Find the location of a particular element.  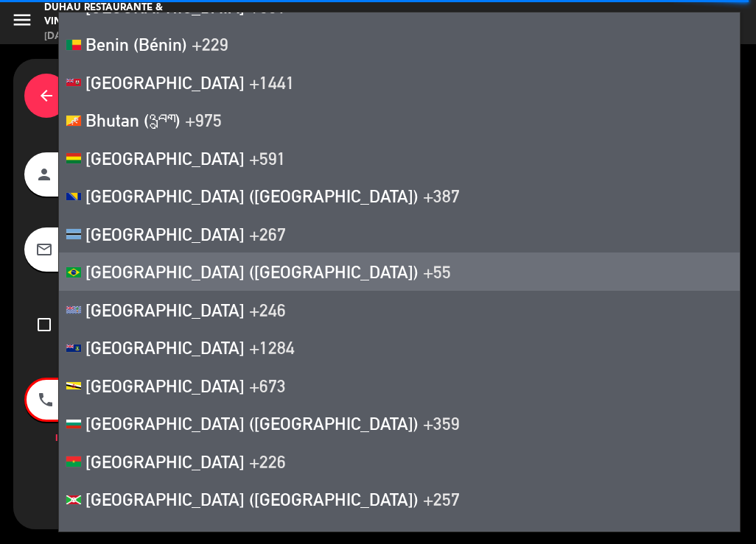

span: +267 is located at coordinates (268, 234).